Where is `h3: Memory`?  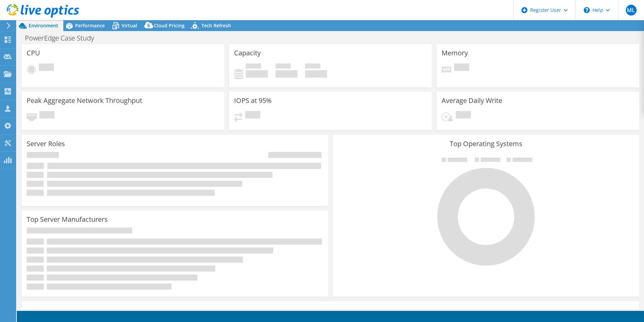 h3: Memory is located at coordinates (455, 53).